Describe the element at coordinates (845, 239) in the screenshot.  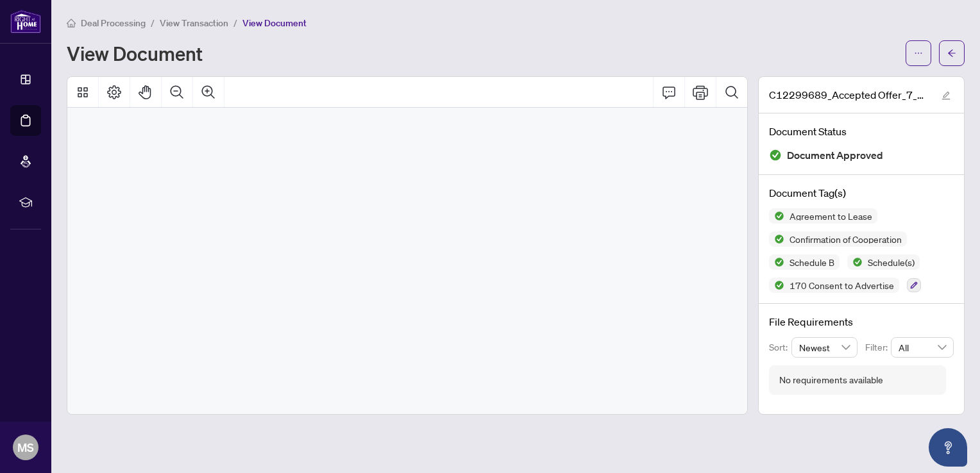
I see `span: Confirmation of Cooperation` at that location.